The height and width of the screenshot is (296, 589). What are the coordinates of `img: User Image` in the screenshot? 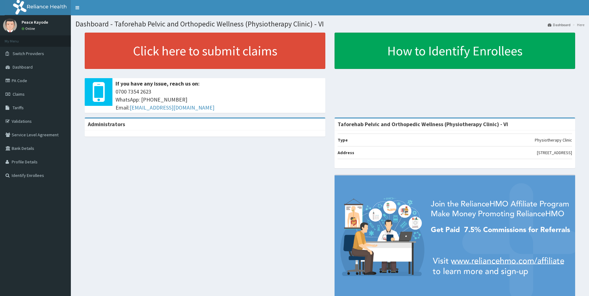 It's located at (10, 25).